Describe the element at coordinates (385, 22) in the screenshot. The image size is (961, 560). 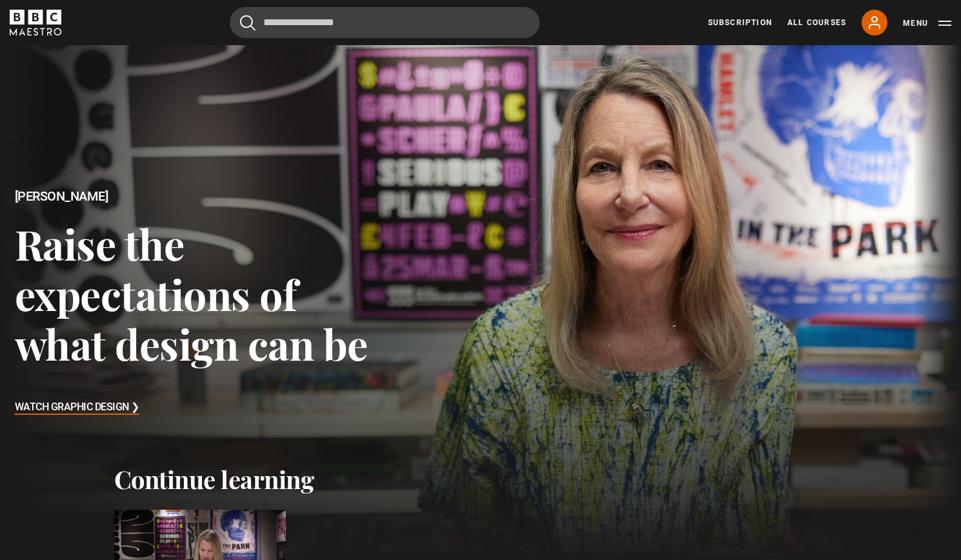
I see `input: Search` at that location.